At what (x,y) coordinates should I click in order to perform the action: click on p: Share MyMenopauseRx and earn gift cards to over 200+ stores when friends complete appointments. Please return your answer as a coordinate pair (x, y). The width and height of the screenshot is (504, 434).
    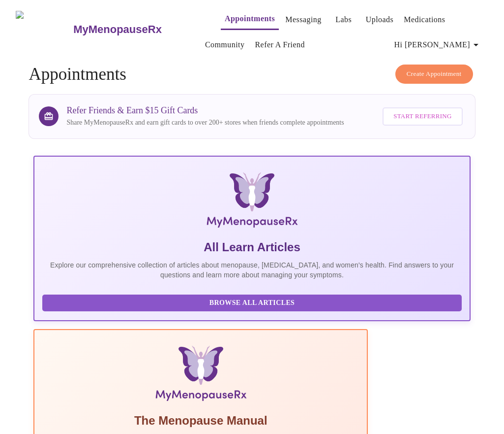
    Looking at the image, I should click on (205, 123).